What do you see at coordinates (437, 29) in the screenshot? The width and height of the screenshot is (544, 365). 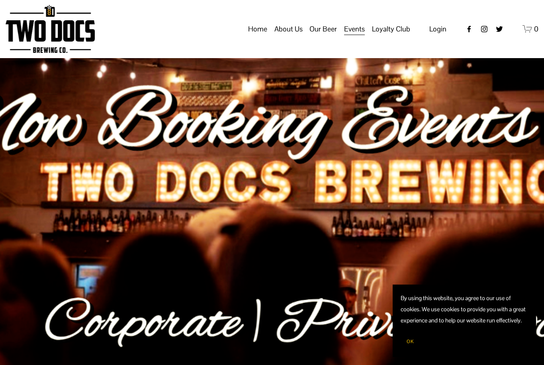 I see `span: Login` at bounding box center [437, 29].